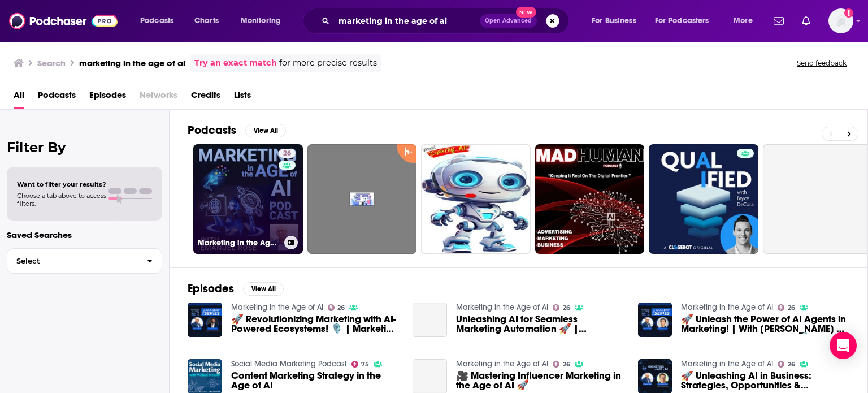 The width and height of the screenshot is (868, 393). Describe the element at coordinates (540, 381) in the screenshot. I see `span: 🎥 Mastering Influencer Marketing in the Age of AI 🚀` at that location.